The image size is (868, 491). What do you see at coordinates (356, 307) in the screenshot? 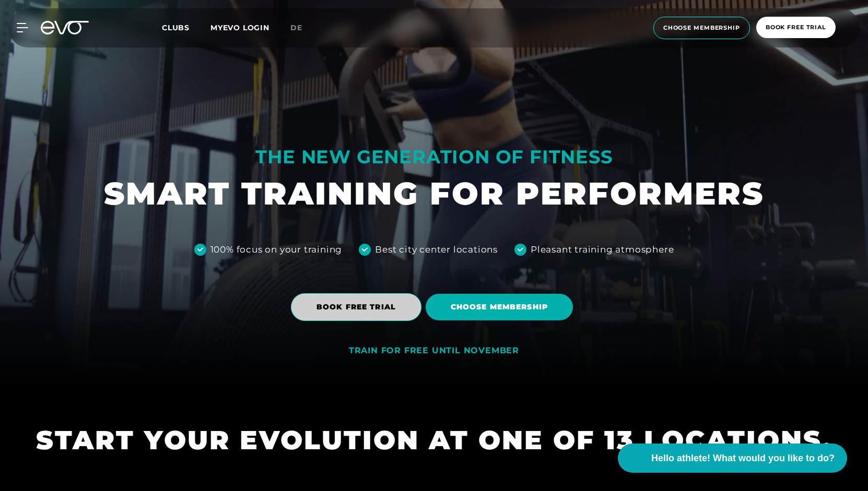
I see `font: BOOK FREE TRIAL` at bounding box center [356, 307].